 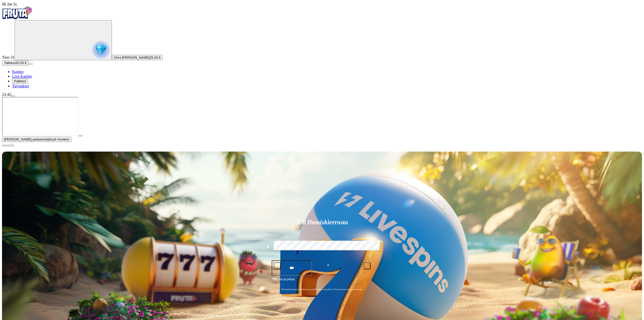 What do you see at coordinates (277, 266) in the screenshot?
I see `button: minus icon` at bounding box center [277, 266].